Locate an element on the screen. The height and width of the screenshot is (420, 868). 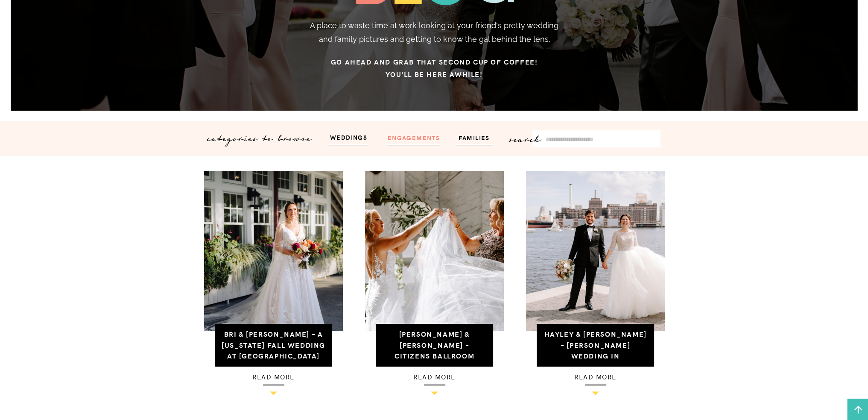
a: engagements is located at coordinates (414, 137).